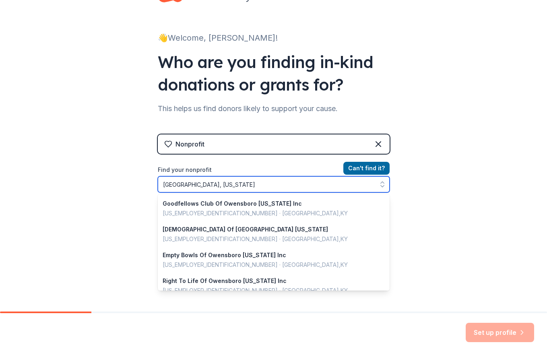 Image resolution: width=547 pixels, height=355 pixels. What do you see at coordinates (274, 185) in the screenshot?
I see `input: Search by name, EIN, or city` at bounding box center [274, 185].